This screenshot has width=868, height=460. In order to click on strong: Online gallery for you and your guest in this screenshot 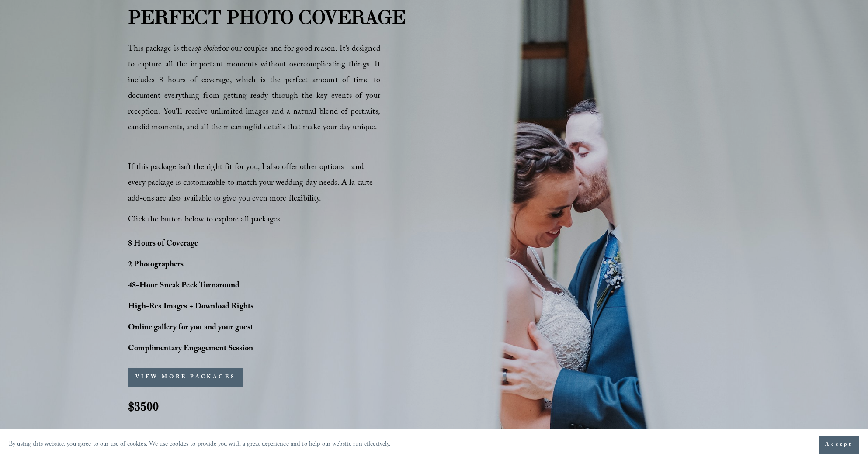, I will do `click(190, 328)`.